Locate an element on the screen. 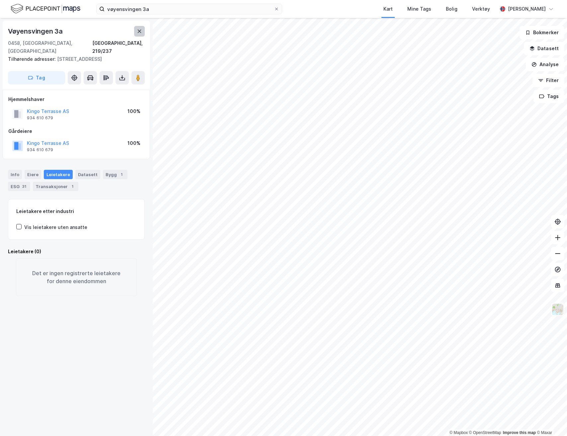  span: Tilhørende adresser: is located at coordinates (33, 59).